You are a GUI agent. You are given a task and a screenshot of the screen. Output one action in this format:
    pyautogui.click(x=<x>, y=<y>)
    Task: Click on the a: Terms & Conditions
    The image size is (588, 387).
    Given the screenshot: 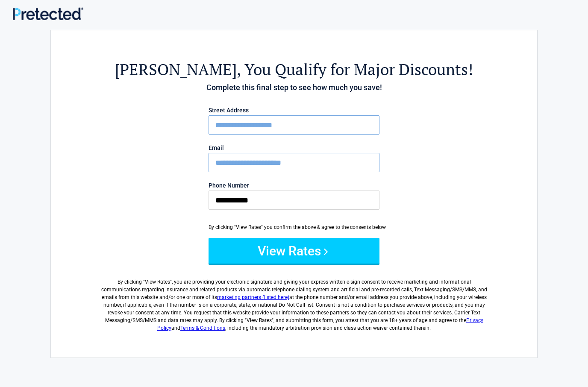 What is the action you would take?
    pyautogui.click(x=203, y=328)
    